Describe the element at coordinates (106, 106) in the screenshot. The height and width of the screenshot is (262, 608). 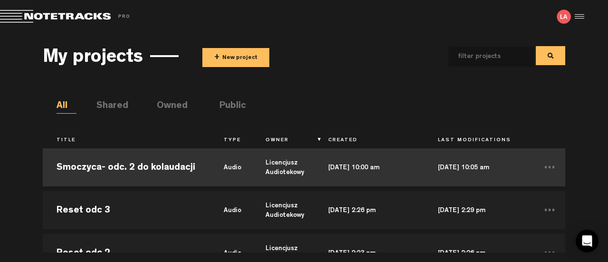
I see `li: Shared` at that location.